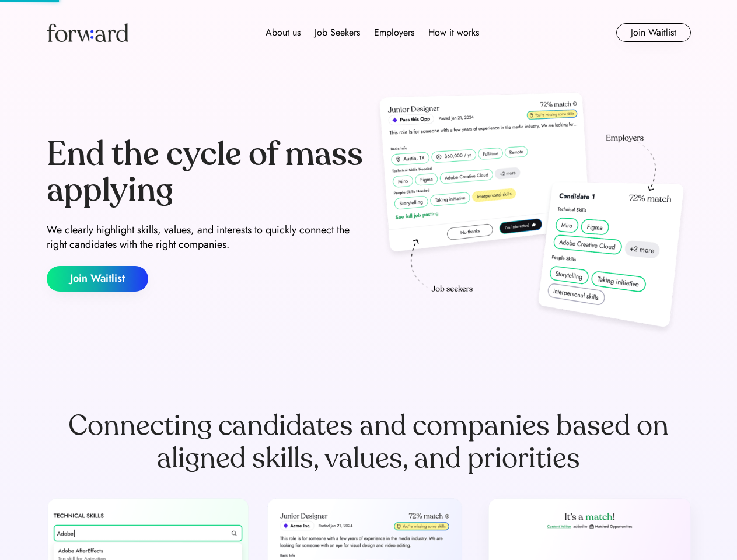 Image resolution: width=737 pixels, height=560 pixels. What do you see at coordinates (394, 33) in the screenshot?
I see `div: Employers` at bounding box center [394, 33].